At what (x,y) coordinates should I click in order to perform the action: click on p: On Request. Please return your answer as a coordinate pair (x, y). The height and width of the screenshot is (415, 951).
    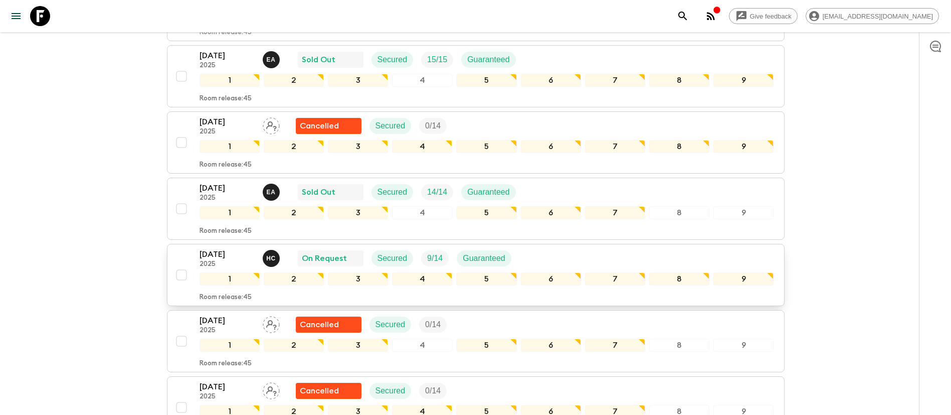
    Looking at the image, I should click on (324, 258).